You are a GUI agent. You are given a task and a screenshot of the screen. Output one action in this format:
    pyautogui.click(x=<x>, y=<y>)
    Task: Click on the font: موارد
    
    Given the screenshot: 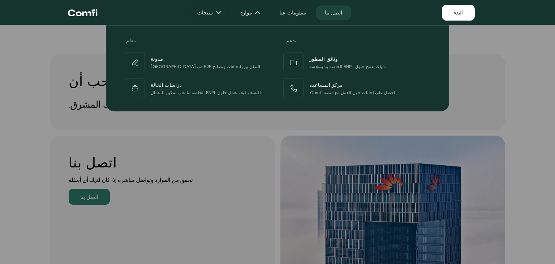 What is the action you would take?
    pyautogui.click(x=246, y=13)
    